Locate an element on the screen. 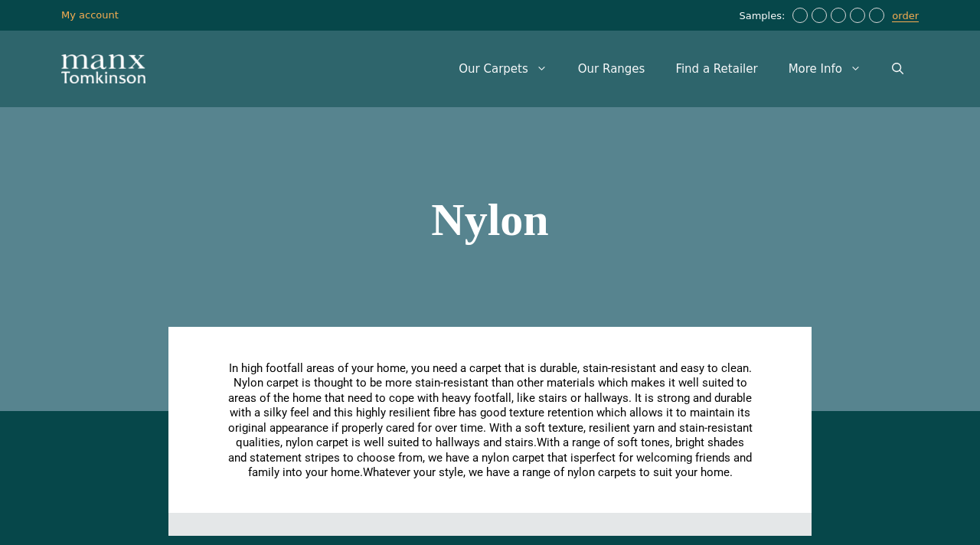 This screenshot has height=545, width=980. a: My account is located at coordinates (89, 14).